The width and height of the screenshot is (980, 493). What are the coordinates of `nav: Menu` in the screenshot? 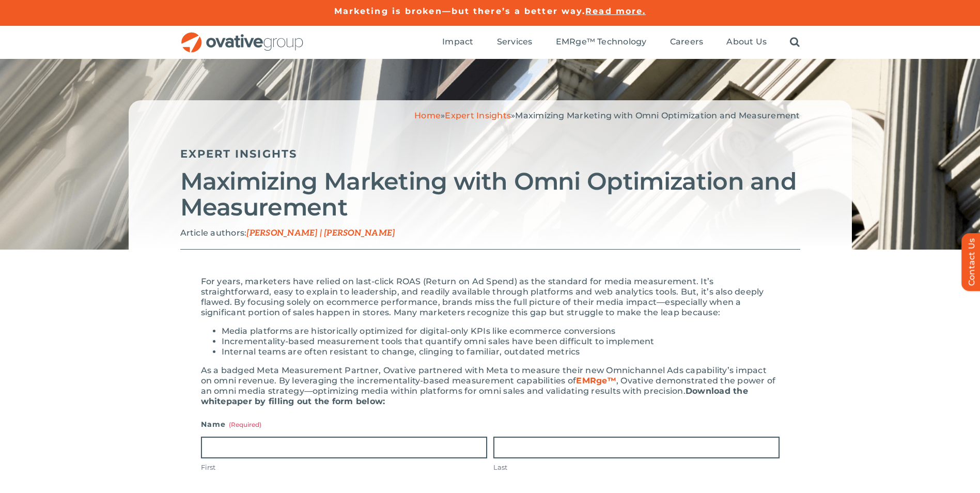 It's located at (621, 43).